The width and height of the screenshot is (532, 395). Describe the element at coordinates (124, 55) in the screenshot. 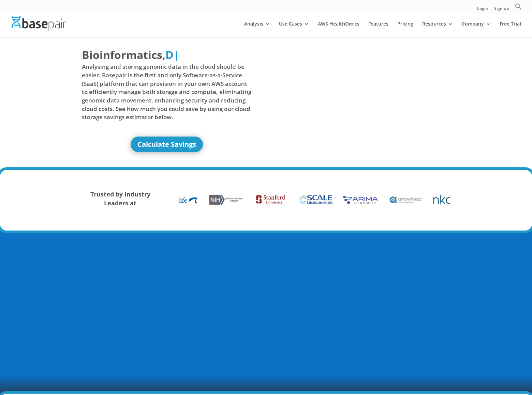

I see `span: Bioinformatics,` at that location.